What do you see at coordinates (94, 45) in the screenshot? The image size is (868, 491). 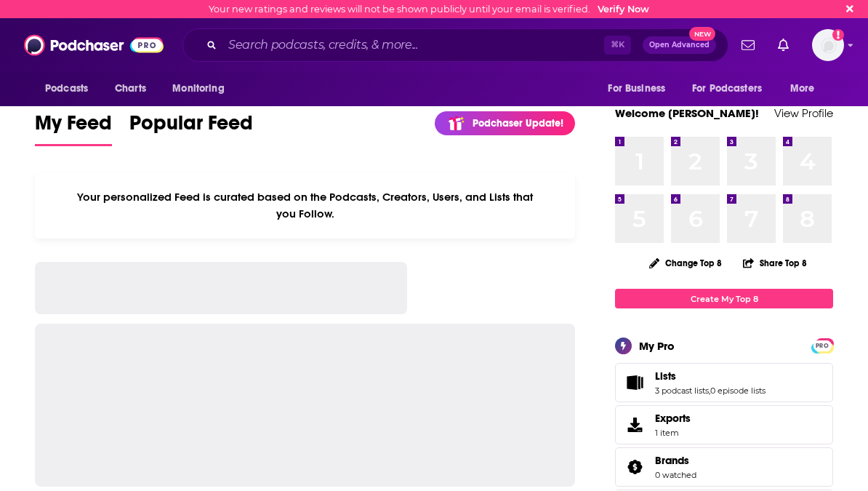 I see `img: Podchaser - Follow, Share and Rate Podcasts` at bounding box center [94, 45].